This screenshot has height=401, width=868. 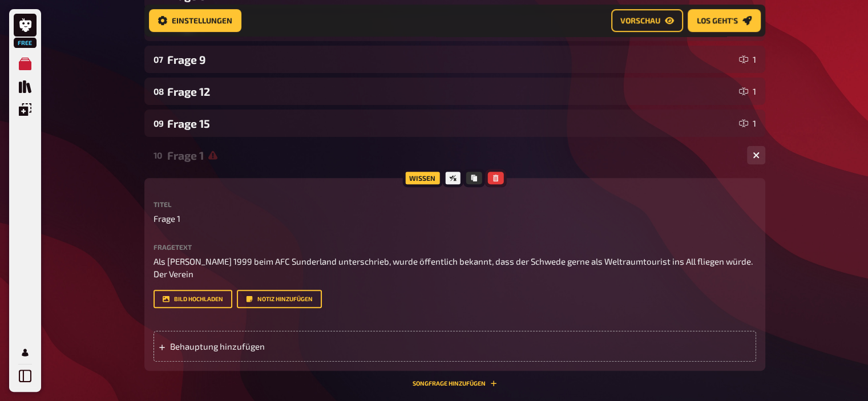 I want to click on a: Los geht's, so click(x=725, y=20).